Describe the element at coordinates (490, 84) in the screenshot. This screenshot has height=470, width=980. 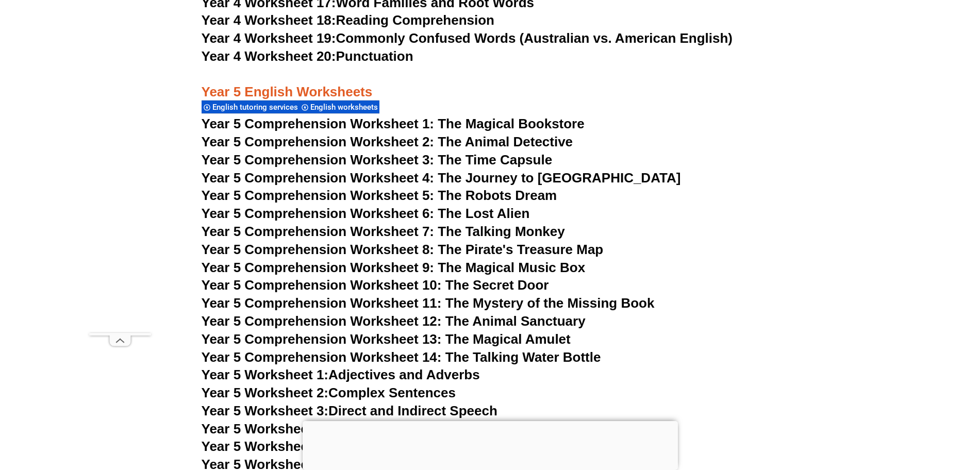
I see `h3: Year 5 English Worksheets` at that location.